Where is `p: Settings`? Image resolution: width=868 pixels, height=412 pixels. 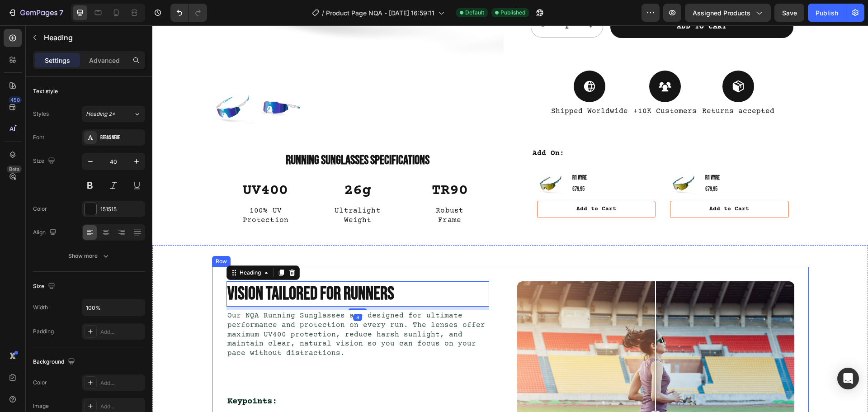
p: Settings is located at coordinates (58, 60).